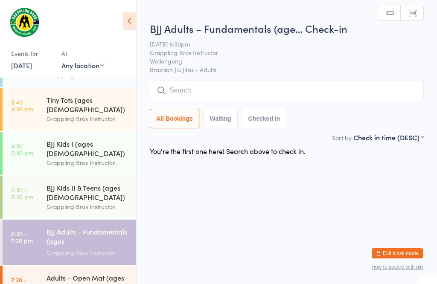 This screenshot has width=437, height=284. What do you see at coordinates (221, 119) in the screenshot?
I see `button: Waiting` at bounding box center [221, 119].